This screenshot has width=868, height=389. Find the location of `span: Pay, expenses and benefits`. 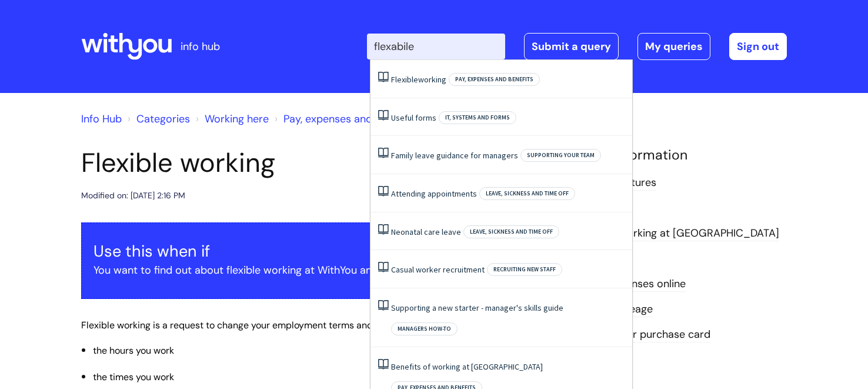

span: Pay, expenses and benefits is located at coordinates (494, 79).